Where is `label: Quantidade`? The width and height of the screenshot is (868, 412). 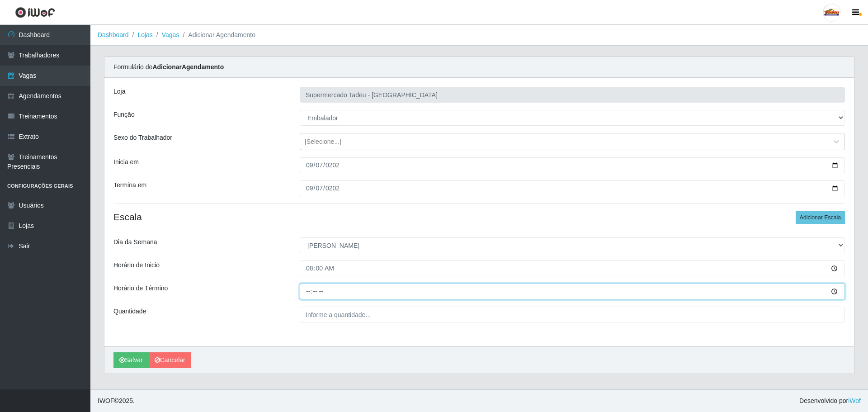 label: Quantidade is located at coordinates (130, 311).